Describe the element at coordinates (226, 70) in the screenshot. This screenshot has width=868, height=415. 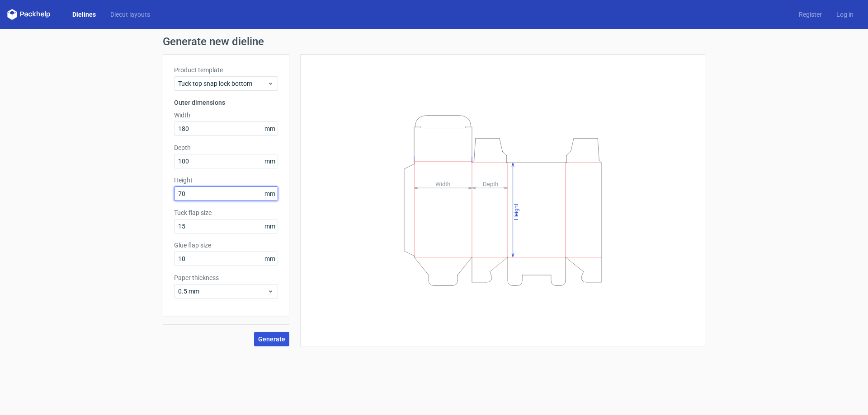
I see `label: Product template` at that location.